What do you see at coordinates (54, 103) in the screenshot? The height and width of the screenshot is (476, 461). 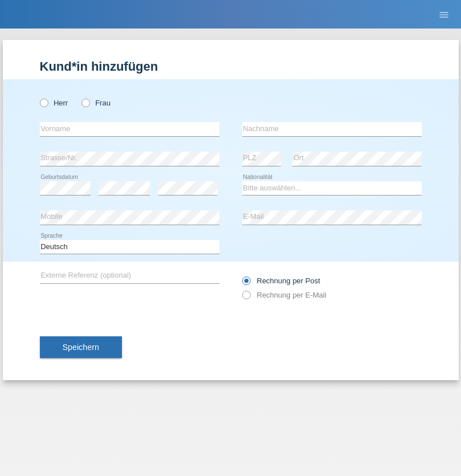 I see `label: Herr` at bounding box center [54, 103].